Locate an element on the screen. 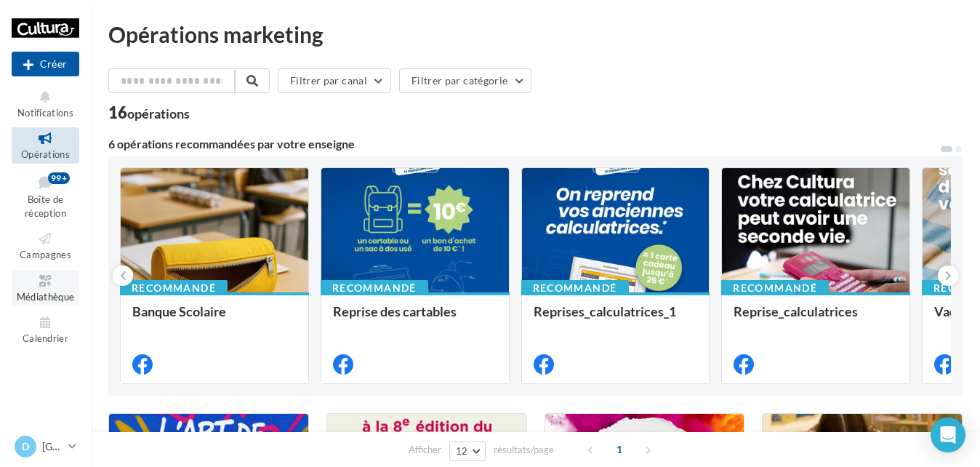 The height and width of the screenshot is (467, 980). div: Reprise des cartables is located at coordinates (415, 318).